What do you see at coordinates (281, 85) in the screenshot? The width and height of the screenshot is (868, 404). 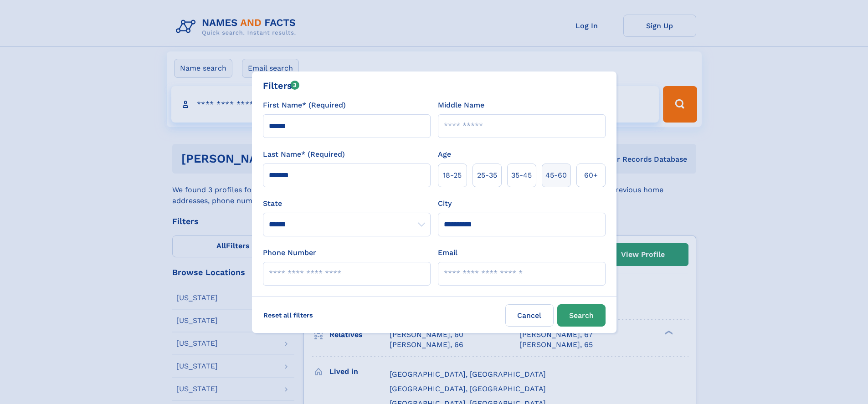 I see `div: Filters` at bounding box center [281, 85].